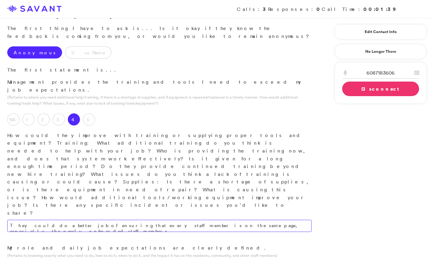 The image size is (434, 262). What do you see at coordinates (381, 32) in the screenshot?
I see `a: Edit Contact Info` at bounding box center [381, 32].